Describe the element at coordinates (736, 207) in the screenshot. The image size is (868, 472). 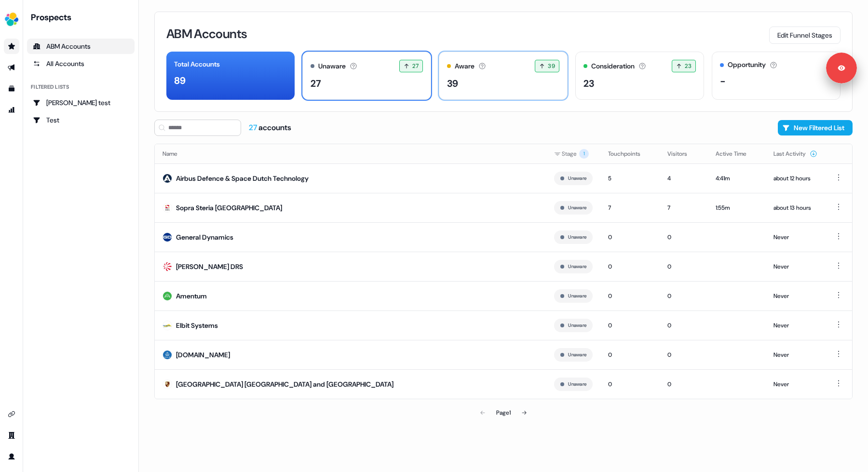
I see `div: 1:55m` at that location.